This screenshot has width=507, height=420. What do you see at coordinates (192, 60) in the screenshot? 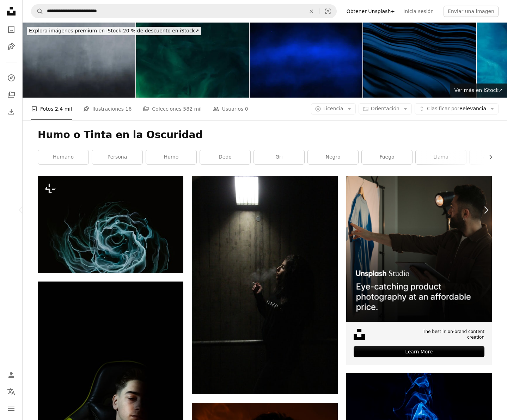
I see `img: Nube de vapor niebla de brillo verde humo azul en la oscuridad` at bounding box center [192, 60].